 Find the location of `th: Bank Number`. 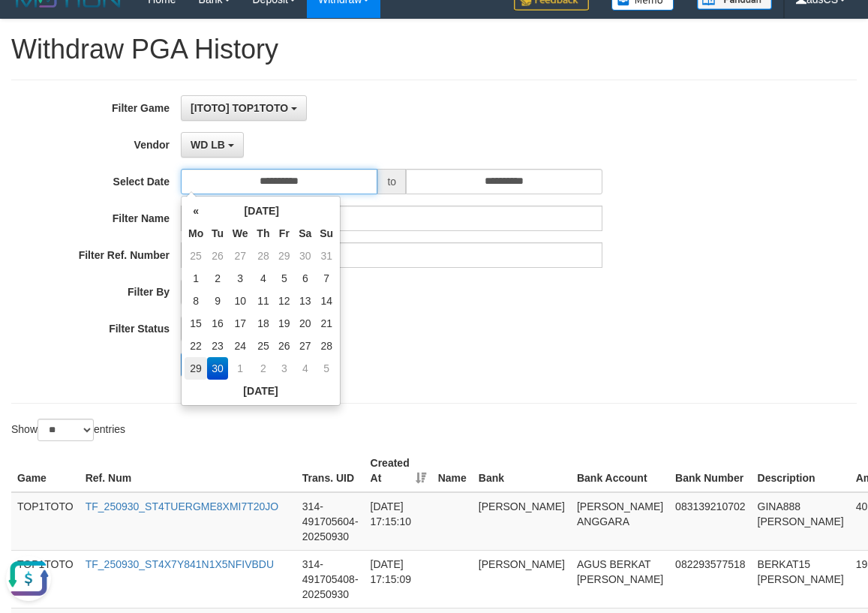

th: Bank Number is located at coordinates (710, 471).